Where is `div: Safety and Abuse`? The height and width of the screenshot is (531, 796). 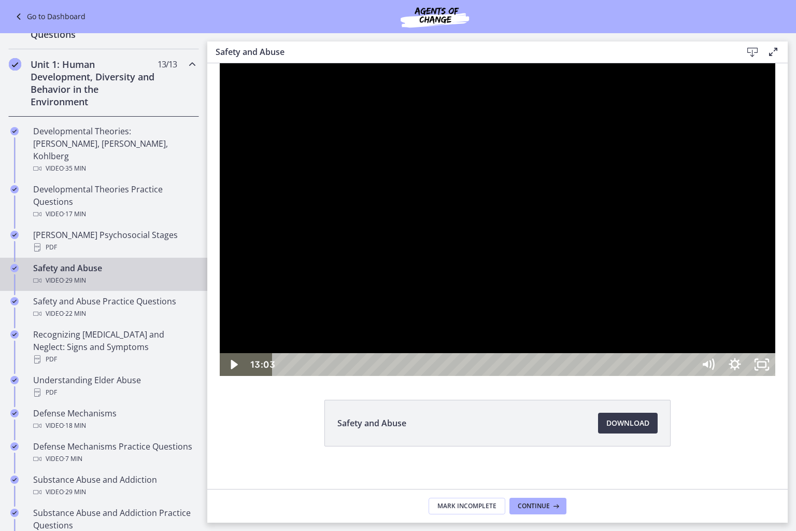 div: Safety and Abuse is located at coordinates (114, 274).